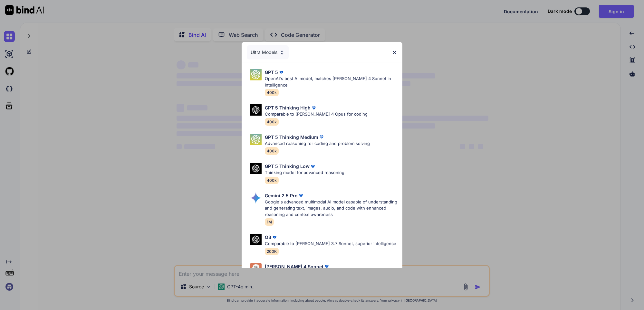  What do you see at coordinates (268, 237) in the screenshot?
I see `p: O3` at bounding box center [268, 237].